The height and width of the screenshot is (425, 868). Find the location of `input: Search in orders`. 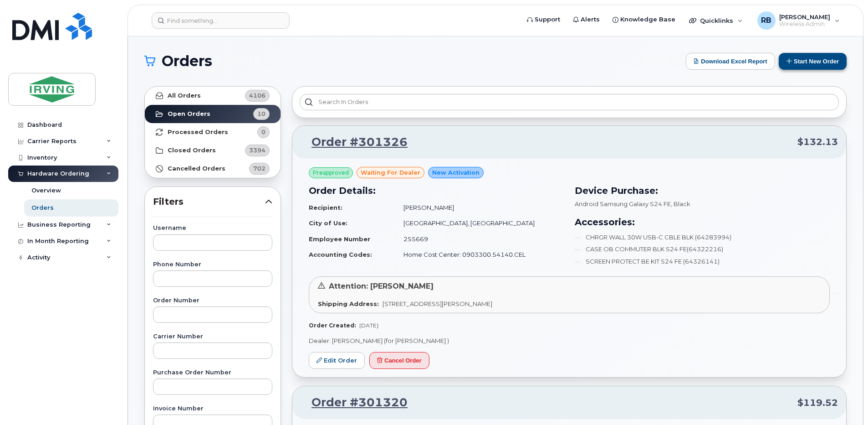

input: Search in orders is located at coordinates (570, 102).